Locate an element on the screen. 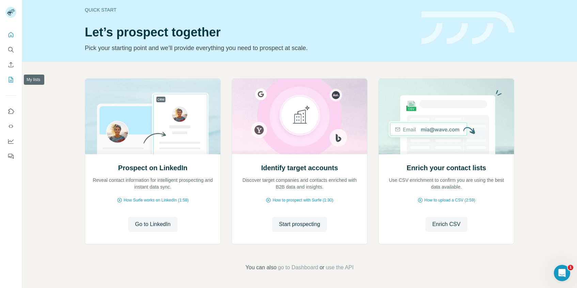  h2: Enrich your contact lists is located at coordinates (446, 168).